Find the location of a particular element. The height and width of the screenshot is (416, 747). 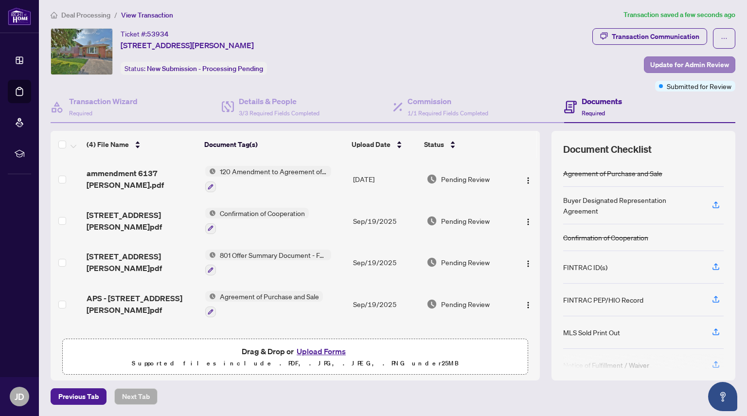

img: IMG-X12386097_1.jpg is located at coordinates (82, 52).